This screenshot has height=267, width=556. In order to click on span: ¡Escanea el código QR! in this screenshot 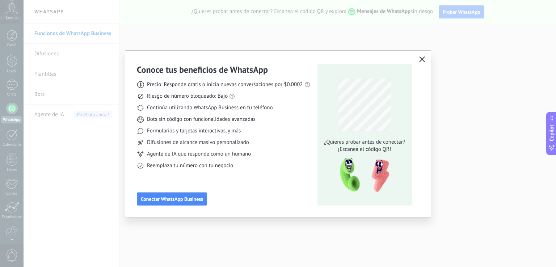, I will do `click(364, 149)`.